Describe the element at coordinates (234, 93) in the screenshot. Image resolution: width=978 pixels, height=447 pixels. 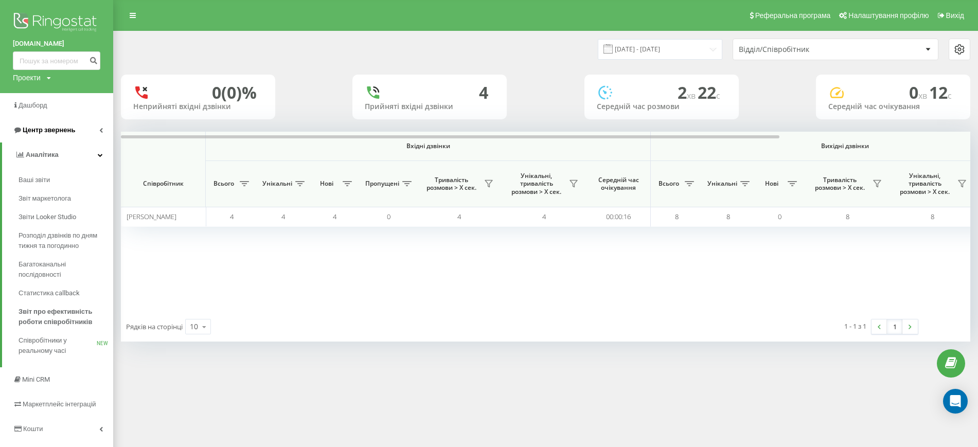
I see `div: 0 (0)%` at that location.